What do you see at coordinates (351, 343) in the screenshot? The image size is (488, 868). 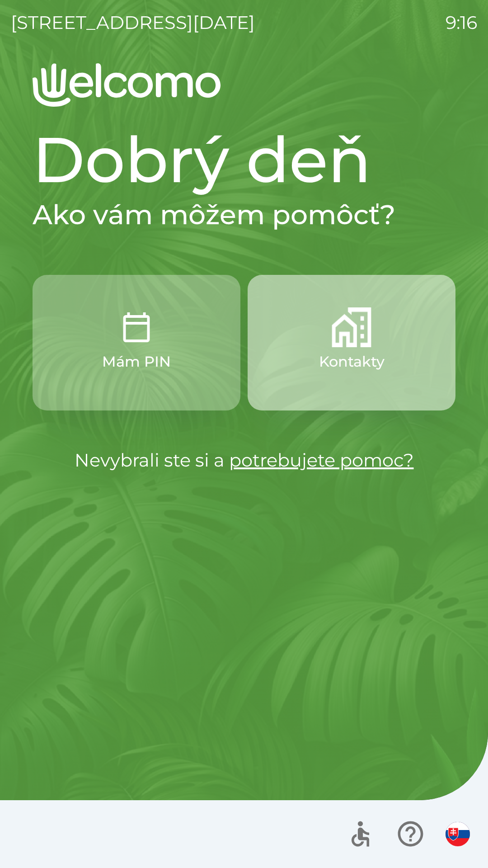 I see `button: Kontakty` at bounding box center [351, 343].